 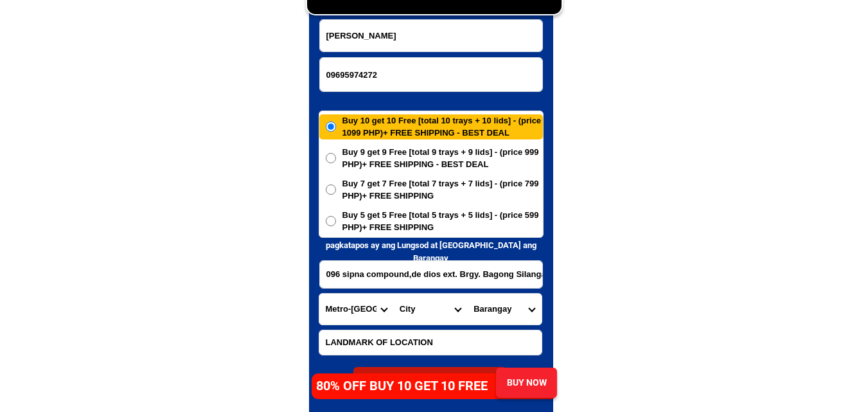 I want to click on span: Buy 10 get 10 Free [total 10 trays + 10 lids] - (price 1099 PHP)+ FREE SHIPPING - BEST DEAL, so click(x=443, y=126).